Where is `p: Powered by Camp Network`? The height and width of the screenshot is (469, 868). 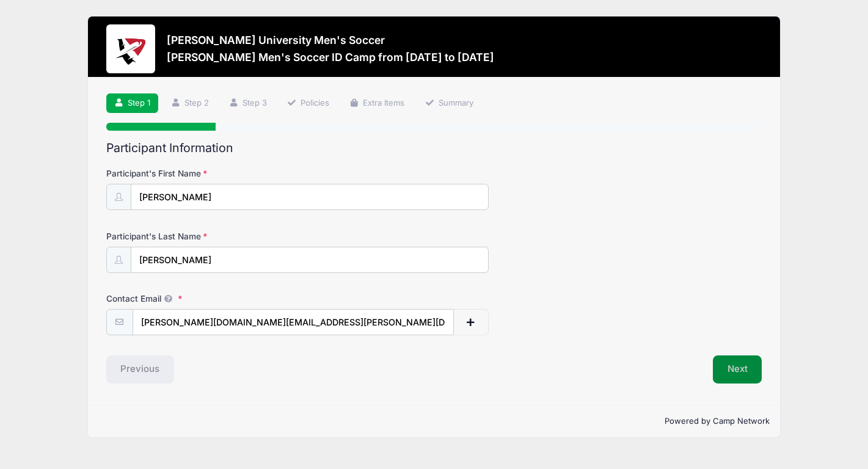 p: Powered by Camp Network is located at coordinates (435, 421).